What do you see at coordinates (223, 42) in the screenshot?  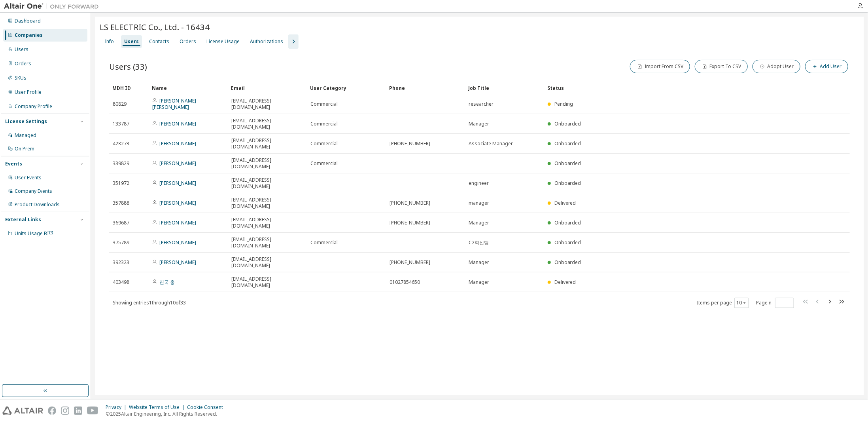 I see `div: License Usage` at bounding box center [223, 42].